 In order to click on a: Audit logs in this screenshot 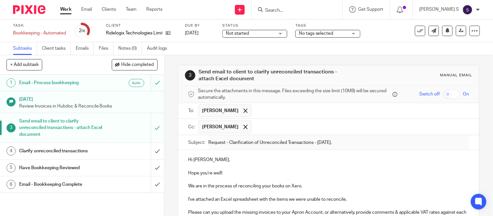, I will do `click(159, 48)`.